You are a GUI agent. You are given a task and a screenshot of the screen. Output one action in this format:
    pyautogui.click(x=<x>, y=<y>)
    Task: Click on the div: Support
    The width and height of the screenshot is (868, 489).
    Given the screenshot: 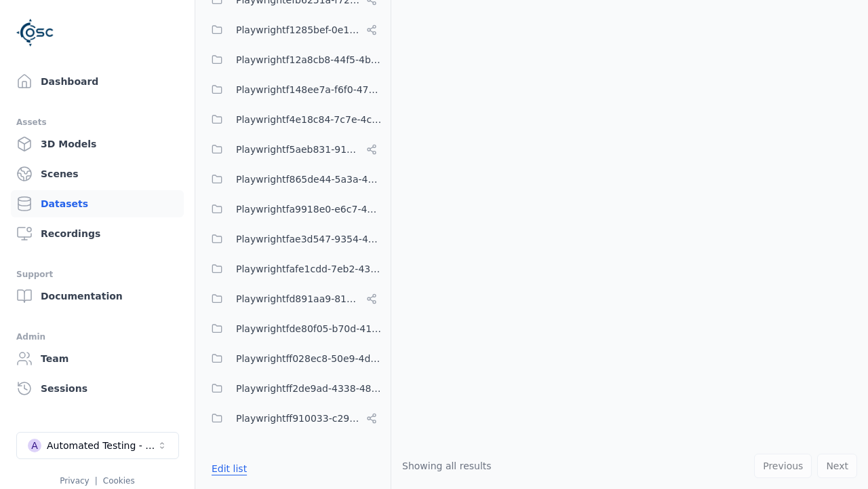 What is the action you would take?
    pyautogui.click(x=97, y=274)
    